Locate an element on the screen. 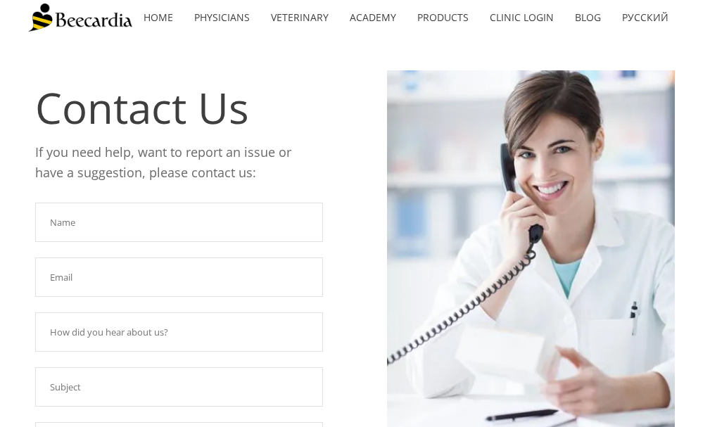 Image resolution: width=710 pixels, height=427 pixels. a: Русский is located at coordinates (645, 18).